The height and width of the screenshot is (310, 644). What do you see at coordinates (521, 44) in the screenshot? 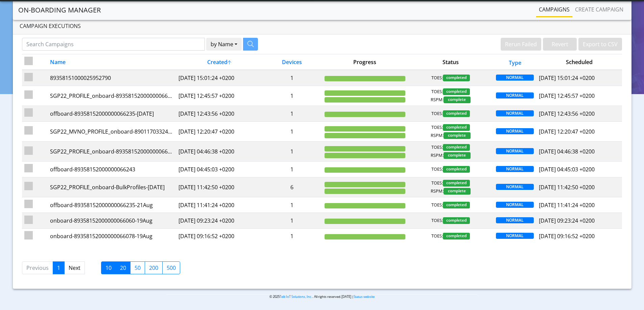
I see `button: Rerun Failed` at bounding box center [521, 44].